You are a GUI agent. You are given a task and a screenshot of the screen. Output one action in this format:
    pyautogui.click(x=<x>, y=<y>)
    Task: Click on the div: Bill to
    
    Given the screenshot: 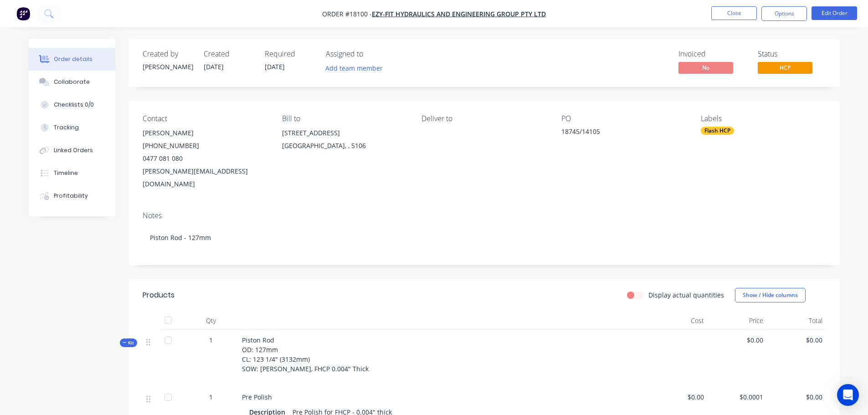 What is the action you would take?
    pyautogui.click(x=344, y=118)
    